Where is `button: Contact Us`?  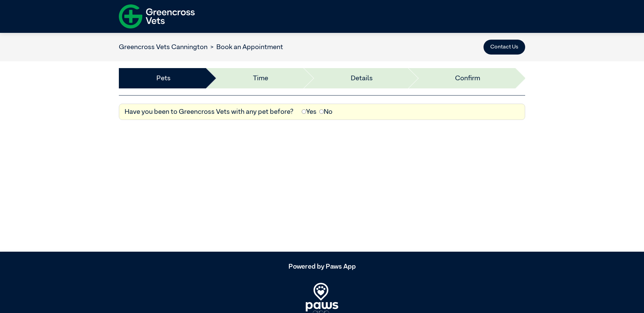
button: Contact Us is located at coordinates (504, 47).